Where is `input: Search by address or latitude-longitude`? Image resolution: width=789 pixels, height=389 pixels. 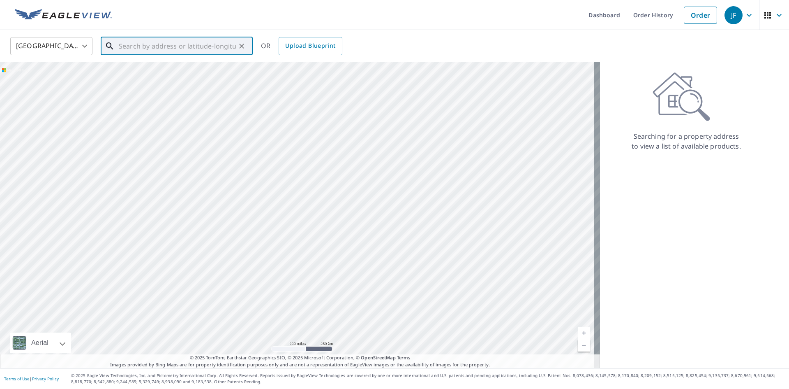 input: Search by address or latitude-longitude is located at coordinates (177, 46).